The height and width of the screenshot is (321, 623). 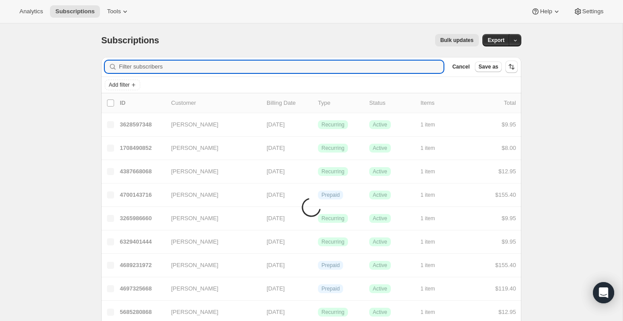 I want to click on span: Export, so click(x=496, y=40).